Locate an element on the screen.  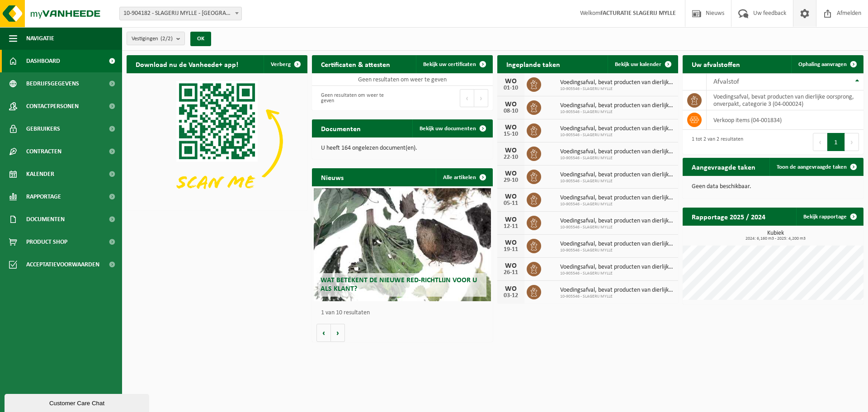
div: 12-11 is located at coordinates (511, 226).